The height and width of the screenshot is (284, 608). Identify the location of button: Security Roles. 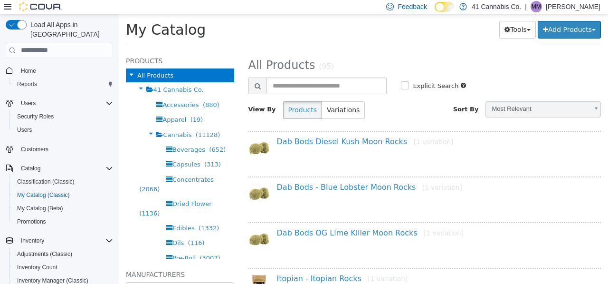
(63, 116).